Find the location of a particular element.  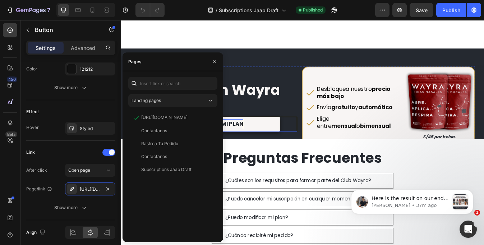

p: Message from Tony, sent 37m ago is located at coordinates (70, 30).